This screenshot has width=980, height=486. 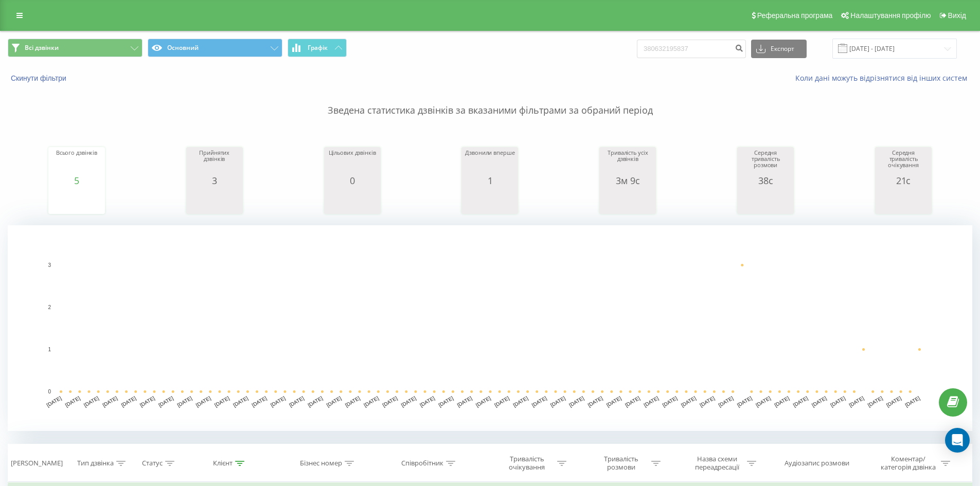 I want to click on input: Пошук за номером, so click(x=691, y=49).